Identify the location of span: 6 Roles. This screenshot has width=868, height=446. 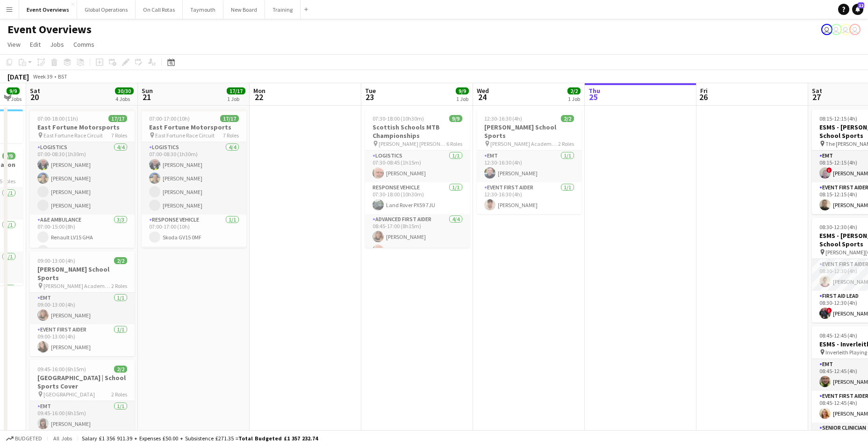
(454, 143).